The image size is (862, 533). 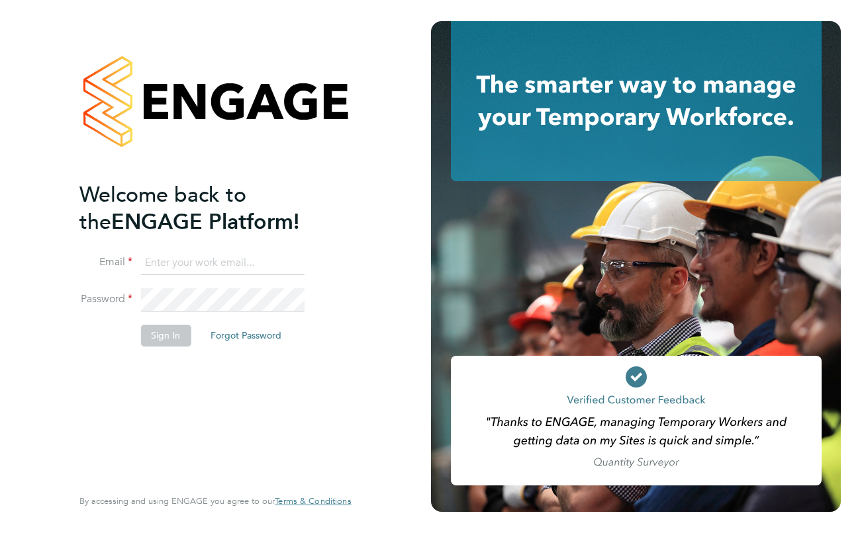 What do you see at coordinates (312, 501) in the screenshot?
I see `span: Terms & Conditions` at bounding box center [312, 501].